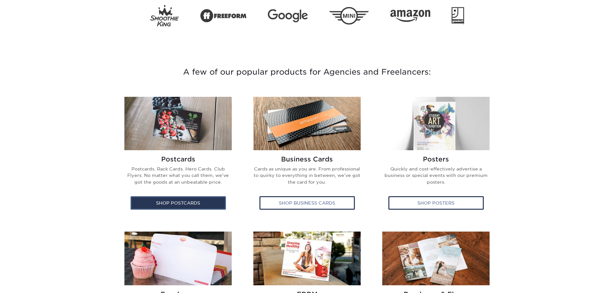 This screenshot has width=614, height=293. What do you see at coordinates (435, 259) in the screenshot?
I see `img: Brochures & Flyers` at bounding box center [435, 259].